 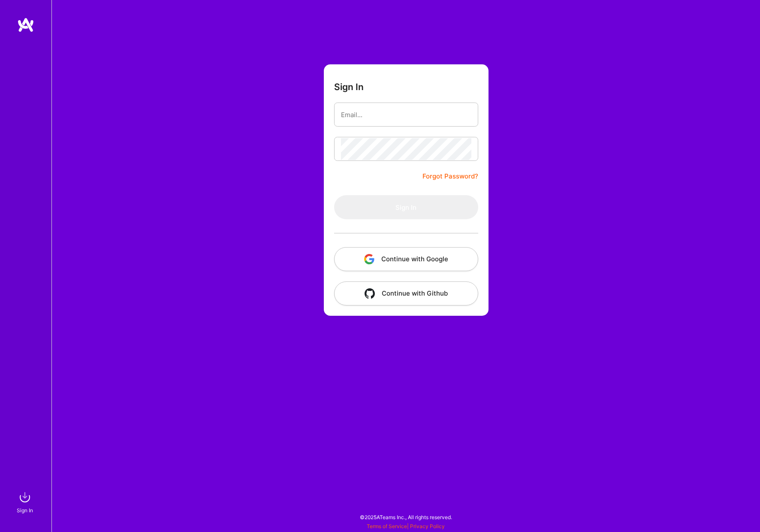 I want to click on img: logo, so click(x=26, y=25).